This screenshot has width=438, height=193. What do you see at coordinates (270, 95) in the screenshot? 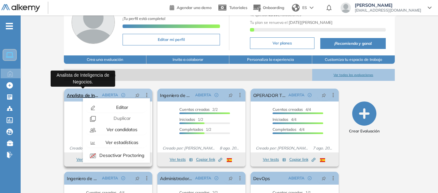
I see `a: OPERADOR TÉCNICO` at bounding box center [270, 95].